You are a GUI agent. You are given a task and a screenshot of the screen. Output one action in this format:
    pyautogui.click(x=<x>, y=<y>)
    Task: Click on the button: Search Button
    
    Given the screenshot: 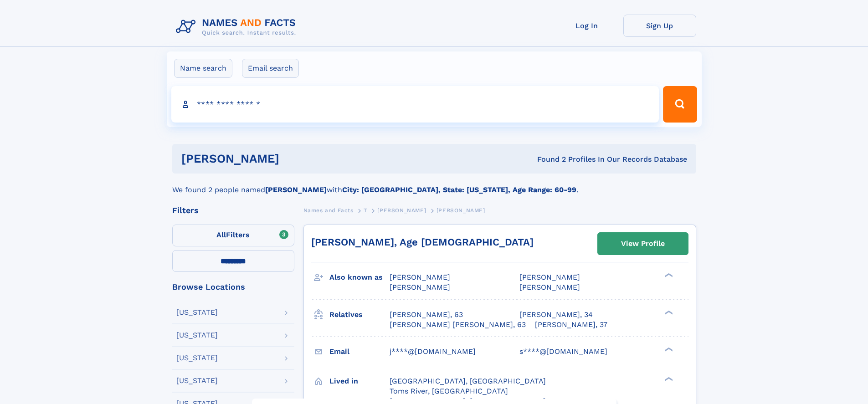 What is the action you would take?
    pyautogui.click(x=680, y=104)
    